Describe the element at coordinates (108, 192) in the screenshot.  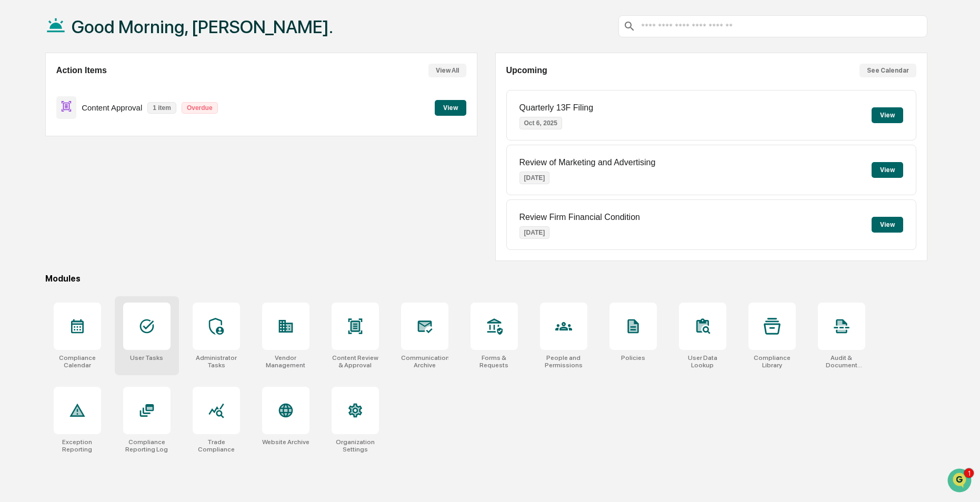
I see `span: Attestations` at that location.